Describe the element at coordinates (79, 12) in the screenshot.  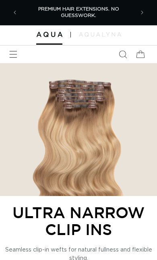
I see `span: PREMIUM HAIR EXTENSIONS. NO GUESSWORK.` at that location.